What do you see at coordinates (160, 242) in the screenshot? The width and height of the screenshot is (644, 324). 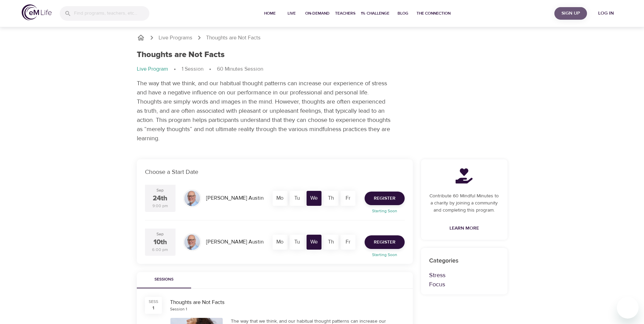 I see `div: 10th` at bounding box center [160, 242].